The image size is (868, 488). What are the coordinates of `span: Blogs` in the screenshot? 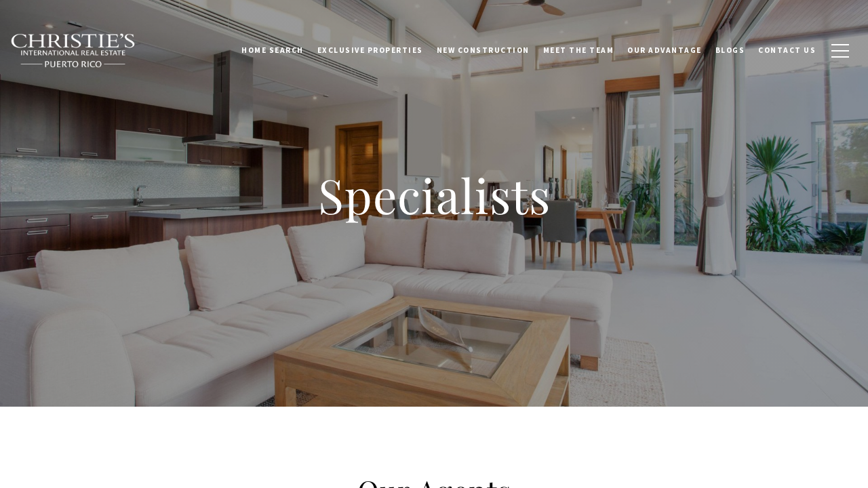 It's located at (730, 50).